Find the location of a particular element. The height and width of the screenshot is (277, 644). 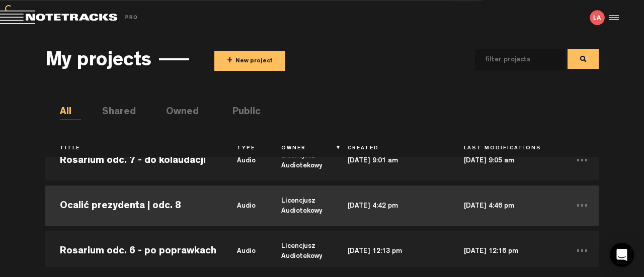

li: All is located at coordinates (70, 112).